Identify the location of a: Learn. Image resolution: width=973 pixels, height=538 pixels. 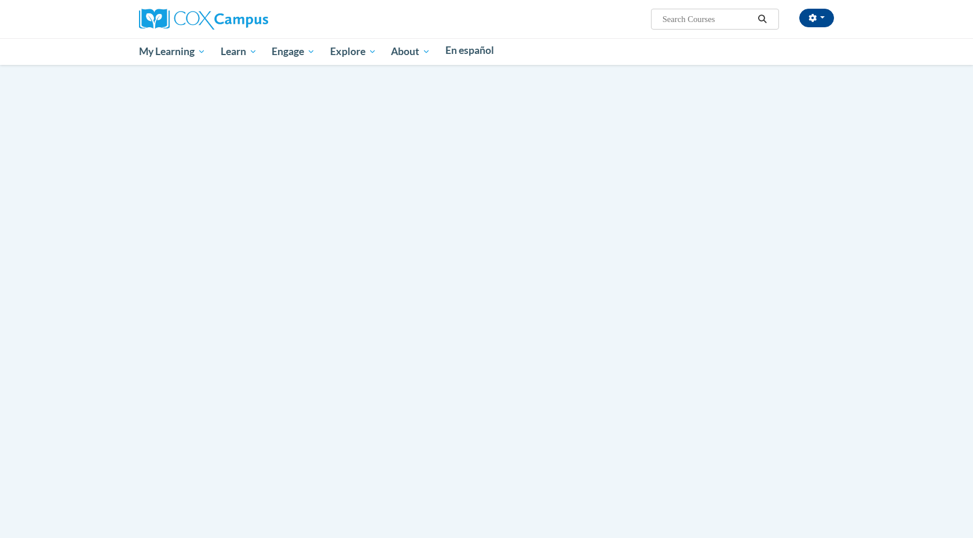
(239, 52).